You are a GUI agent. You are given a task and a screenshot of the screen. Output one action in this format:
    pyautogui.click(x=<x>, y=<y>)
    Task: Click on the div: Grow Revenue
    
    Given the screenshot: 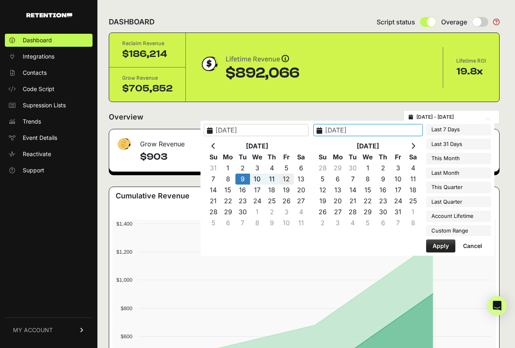 What is the action you would take?
    pyautogui.click(x=169, y=141)
    